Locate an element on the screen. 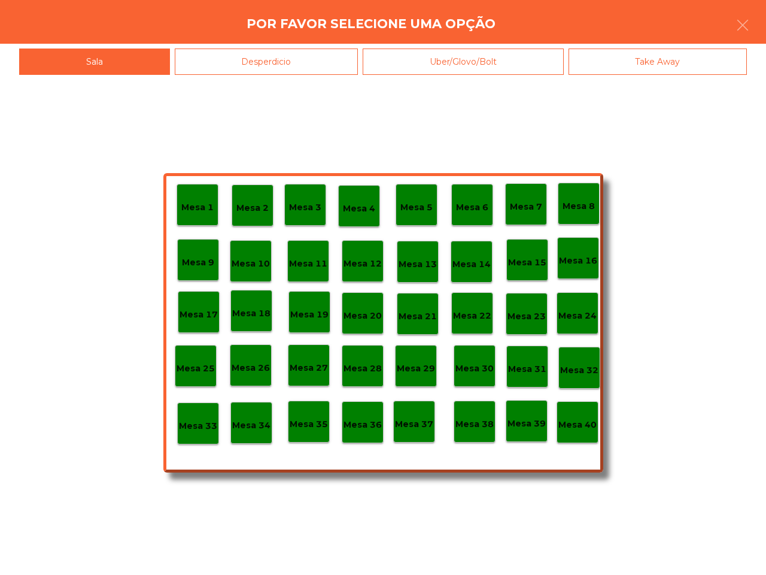 The height and width of the screenshot is (575, 766). p: Mesa 30 is located at coordinates (475, 368).